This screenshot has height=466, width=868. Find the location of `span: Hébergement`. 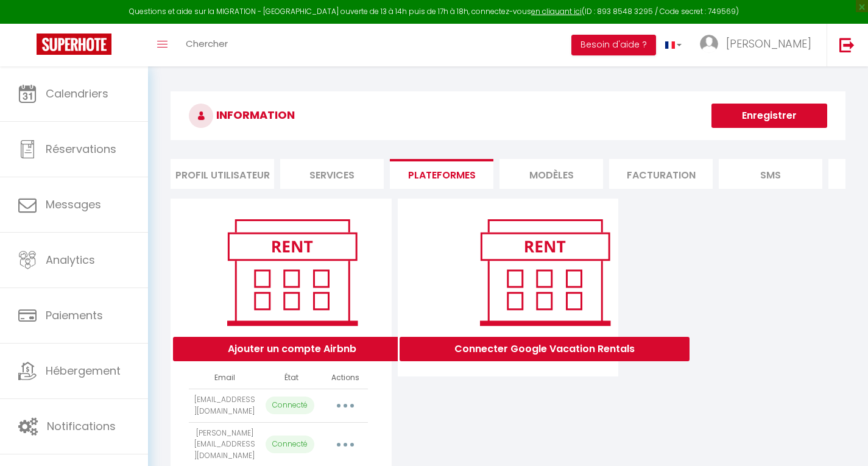

span: Hébergement is located at coordinates (83, 371).